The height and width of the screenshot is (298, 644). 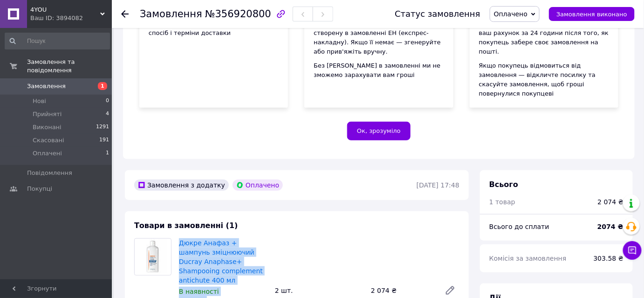 I want to click on span: Оплачені, so click(x=47, y=153).